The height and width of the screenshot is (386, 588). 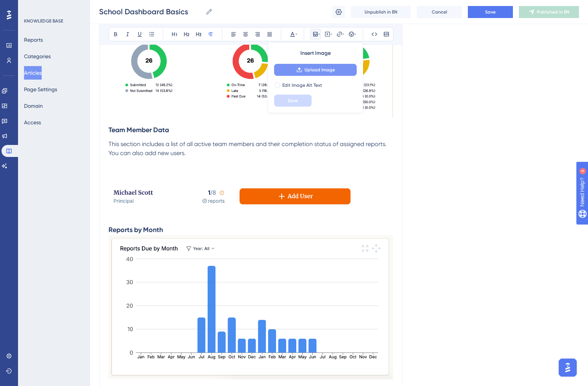 I want to click on span: Published in EN, so click(x=553, y=12).